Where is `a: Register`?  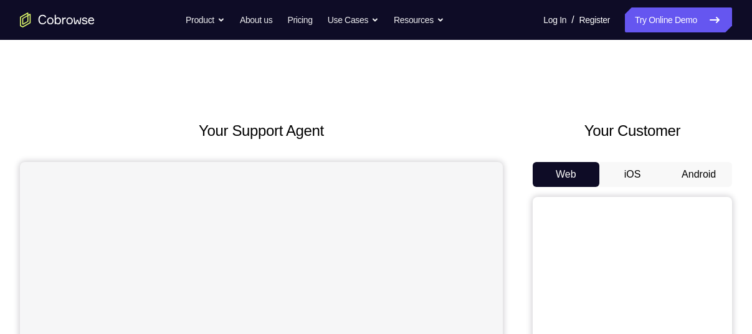
a: Register is located at coordinates (594, 20).